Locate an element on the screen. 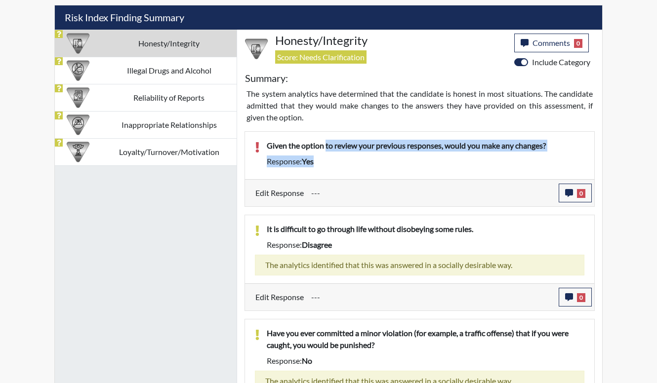 This screenshot has height=383, width=657. img: CATEGORY%20ICON-20.4a32fe39.png is located at coordinates (78, 98).